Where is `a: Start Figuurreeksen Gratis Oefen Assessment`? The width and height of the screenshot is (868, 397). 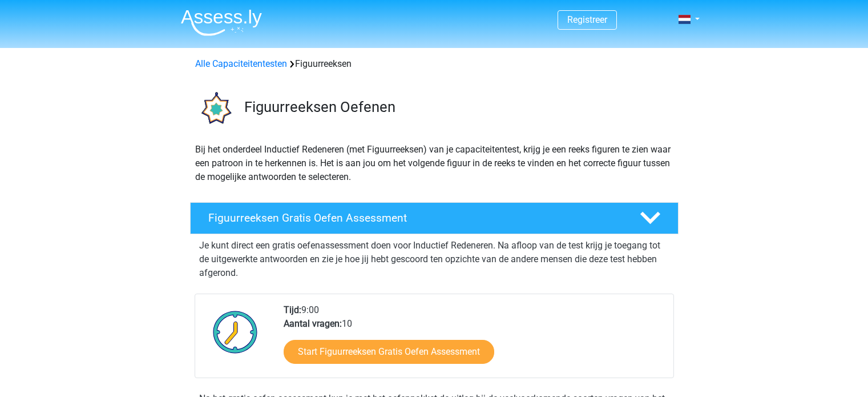
a: Start Figuurreeksen Gratis Oefen Assessment is located at coordinates (388, 352).